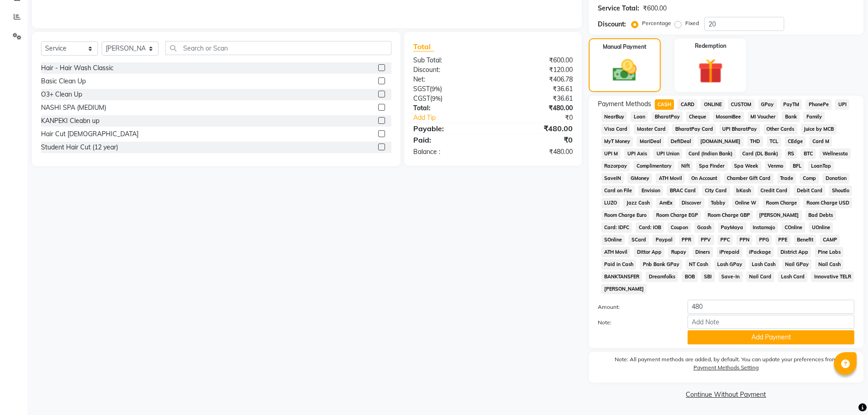 The width and height of the screenshot is (868, 415). I want to click on span: GPay, so click(768, 104).